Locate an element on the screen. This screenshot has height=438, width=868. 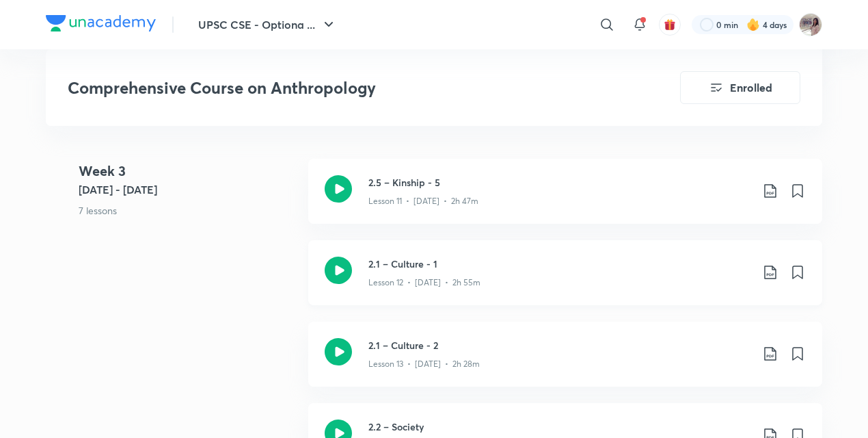
img: Subhashree Rout is located at coordinates (811, 24).